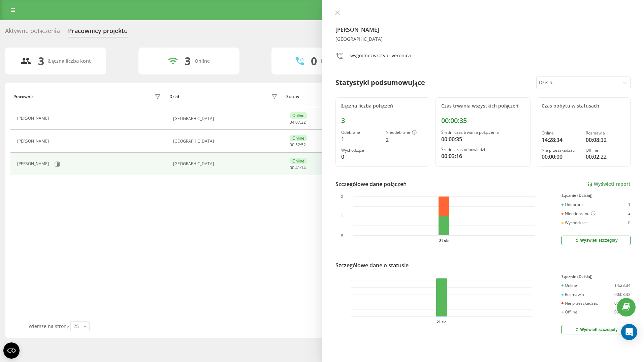 This screenshot has width=644, height=362. Describe the element at coordinates (334, 61) in the screenshot. I see `div: Rozmawiają` at that location.